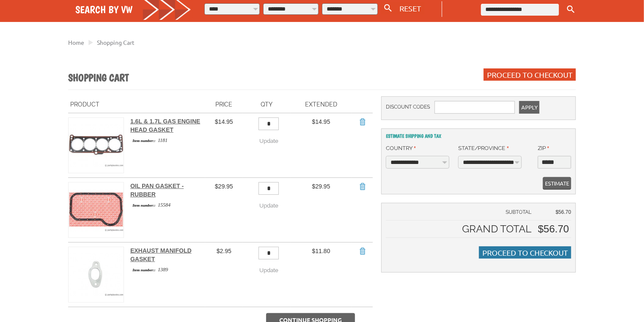 The image size is (644, 322). Describe the element at coordinates (224, 251) in the screenshot. I see `span: $2.95` at that location.